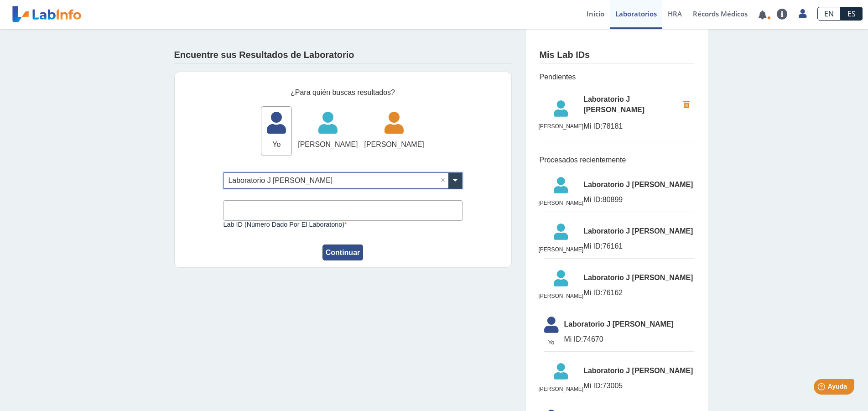 The width and height of the screenshot is (868, 411). What do you see at coordinates (631, 126) in the screenshot?
I see `span: 78181` at bounding box center [631, 126].